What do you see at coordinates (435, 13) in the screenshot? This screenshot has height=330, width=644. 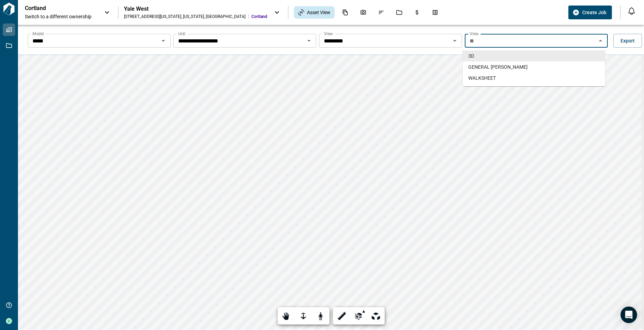 I see `div: Takeoff Center` at bounding box center [435, 13].